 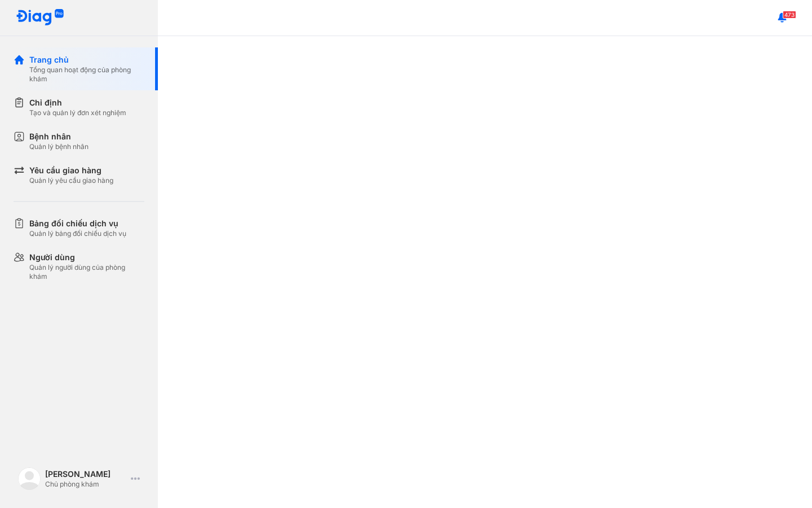 What do you see at coordinates (87, 272) in the screenshot?
I see `div: Quản lý người dùng của phòng khám` at bounding box center [87, 272].